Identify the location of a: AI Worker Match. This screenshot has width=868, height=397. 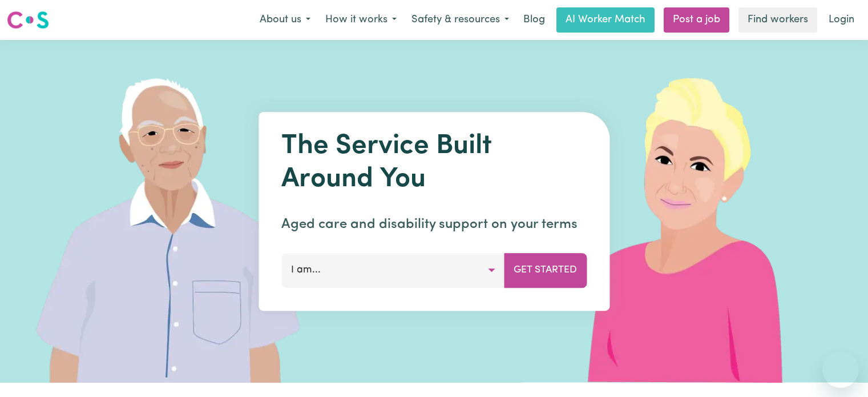
(606, 20).